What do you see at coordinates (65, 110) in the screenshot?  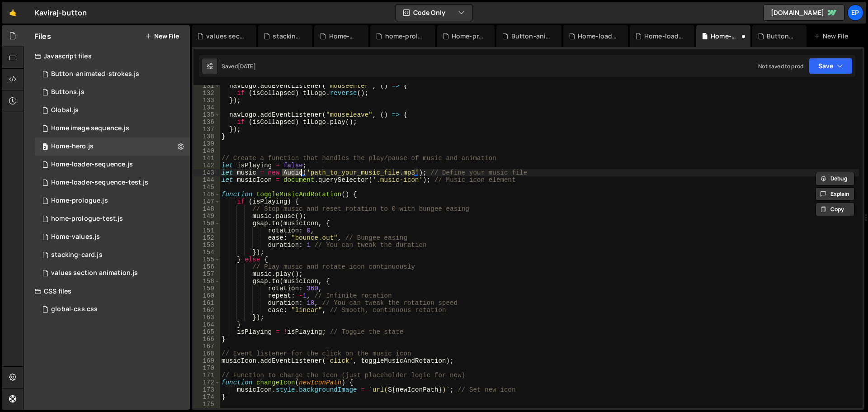 I see `div: Global.js` at bounding box center [65, 110].